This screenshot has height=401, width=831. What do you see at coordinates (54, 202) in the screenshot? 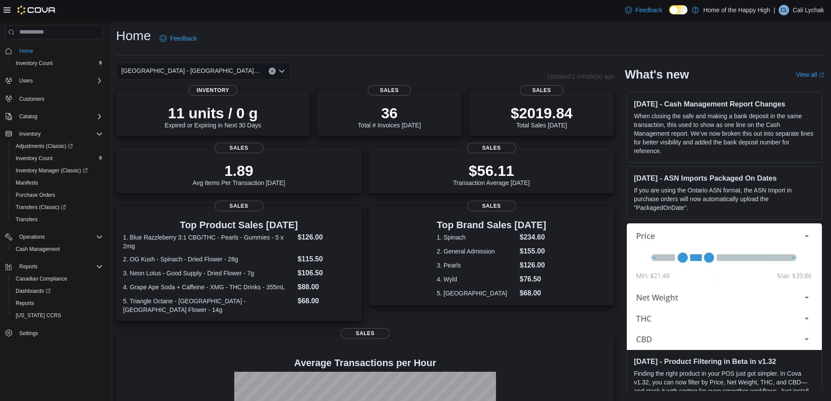
I see `nav: Complex example` at bounding box center [54, 202].